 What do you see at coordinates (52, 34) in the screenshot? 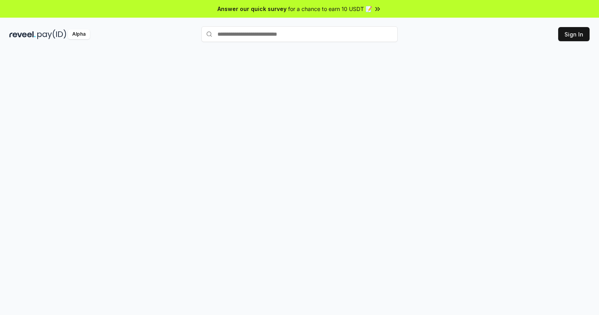
I see `img: pay_id` at bounding box center [52, 34].